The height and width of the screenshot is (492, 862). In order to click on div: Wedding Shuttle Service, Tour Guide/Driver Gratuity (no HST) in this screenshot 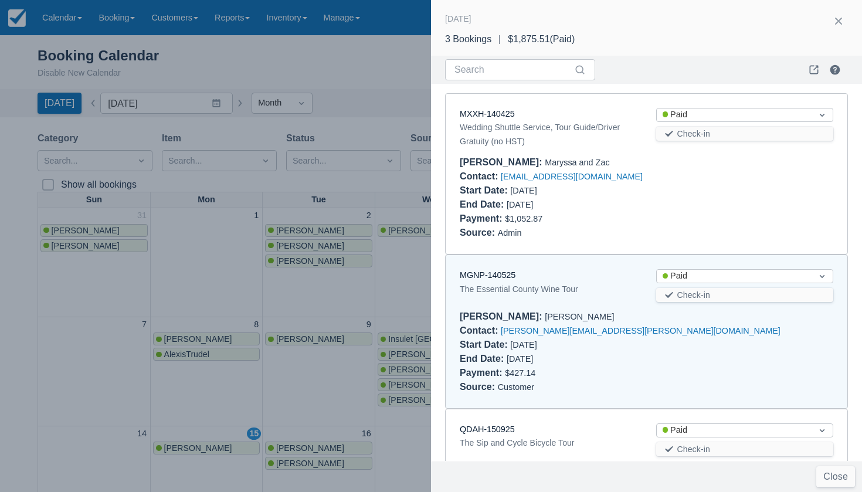, I will do `click(548, 134)`.